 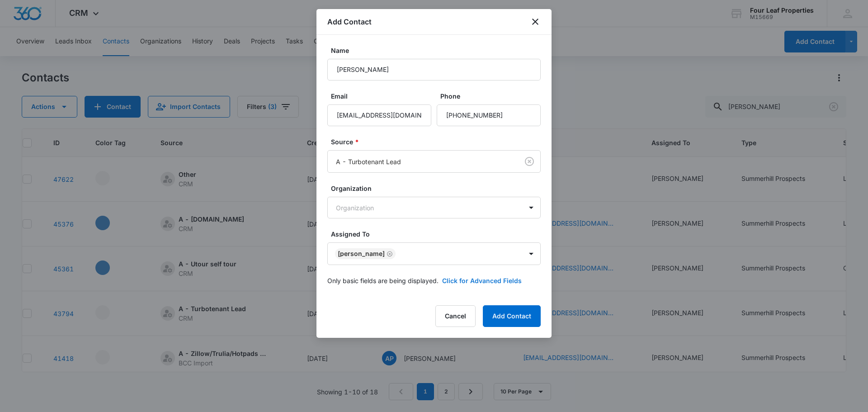 I want to click on button: close, so click(x=535, y=22).